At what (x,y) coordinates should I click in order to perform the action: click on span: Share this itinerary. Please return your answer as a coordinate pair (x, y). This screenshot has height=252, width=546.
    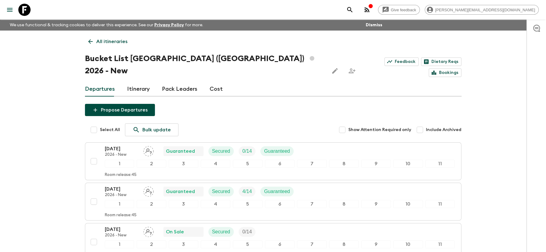
    Looking at the image, I should click on (352, 71).